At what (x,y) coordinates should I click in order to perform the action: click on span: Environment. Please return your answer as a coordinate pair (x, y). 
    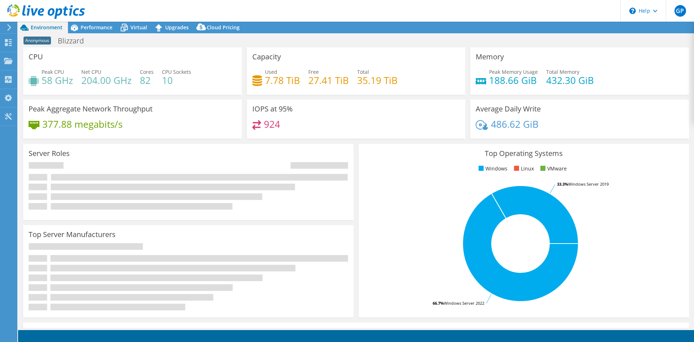
    Looking at the image, I should click on (47, 27).